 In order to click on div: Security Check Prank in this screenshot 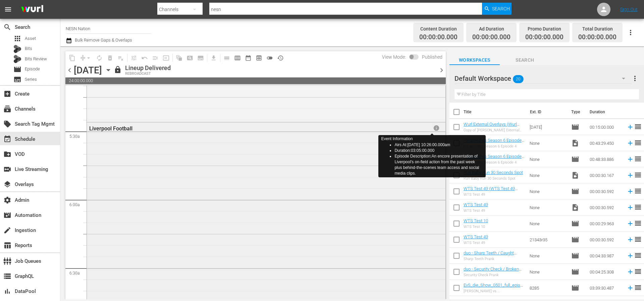, I will do `click(494, 275)`.